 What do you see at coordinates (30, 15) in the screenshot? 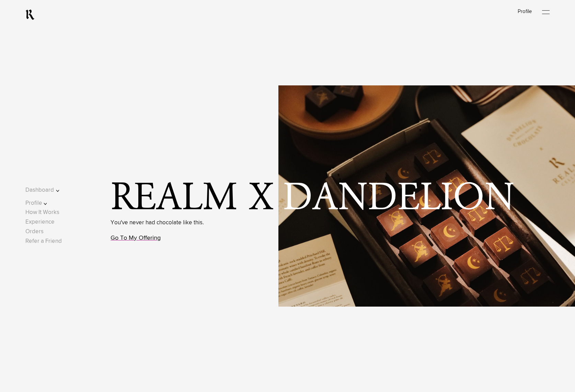
I see `a: RealmCellars` at bounding box center [30, 15].